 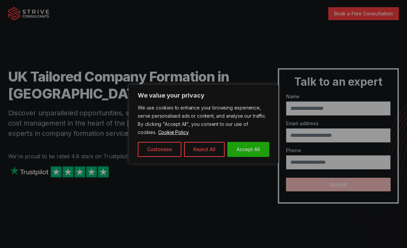 I want to click on button: Customise, so click(x=160, y=149).